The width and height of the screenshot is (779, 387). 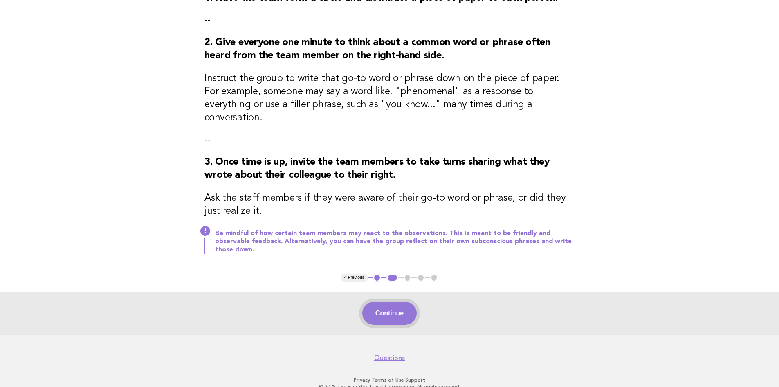 What do you see at coordinates (389, 98) in the screenshot?
I see `h3: Instruct the group to write that go-to word or phrase down on the piece of paper. For example, so...` at bounding box center [389, 98].